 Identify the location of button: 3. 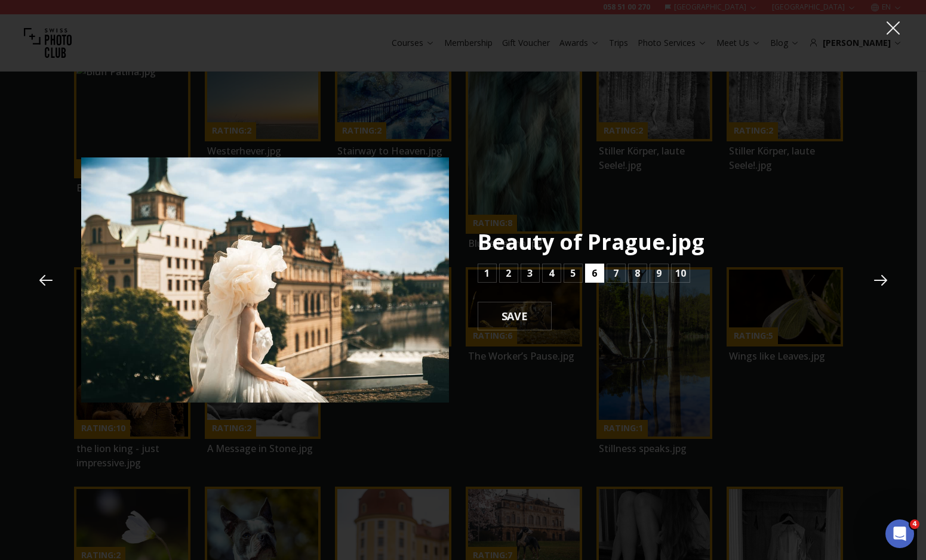
(530, 273).